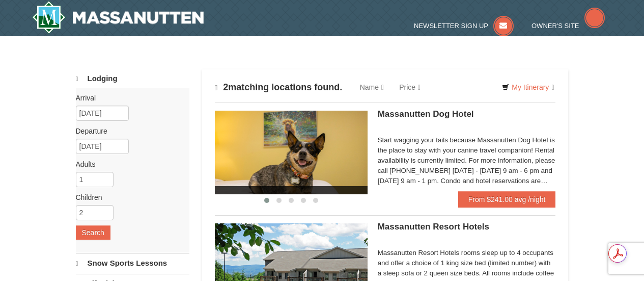 Image resolution: width=644 pixels, height=281 pixels. I want to click on a: Owner's Site, so click(568, 26).